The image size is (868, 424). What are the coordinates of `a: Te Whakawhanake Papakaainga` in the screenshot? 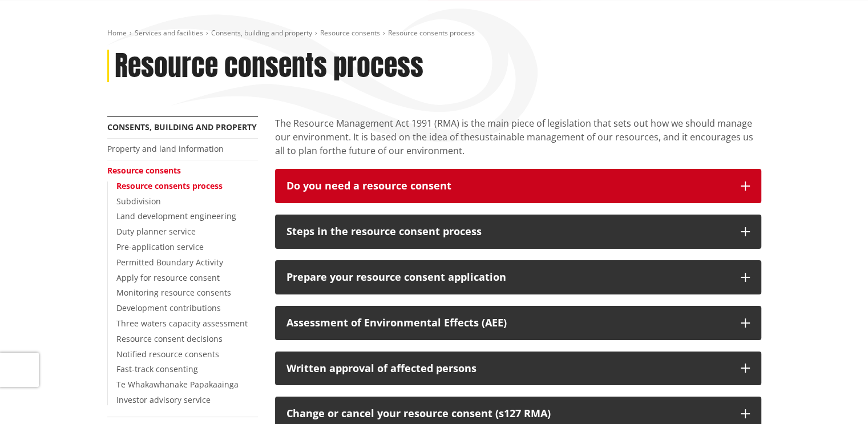 It's located at (177, 385).